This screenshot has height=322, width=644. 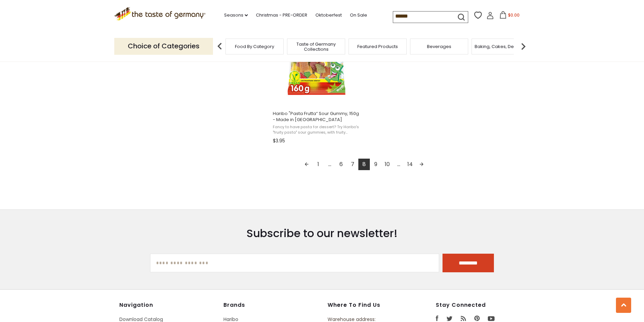 What do you see at coordinates (359, 15) in the screenshot?
I see `a: On Sale` at bounding box center [359, 15].